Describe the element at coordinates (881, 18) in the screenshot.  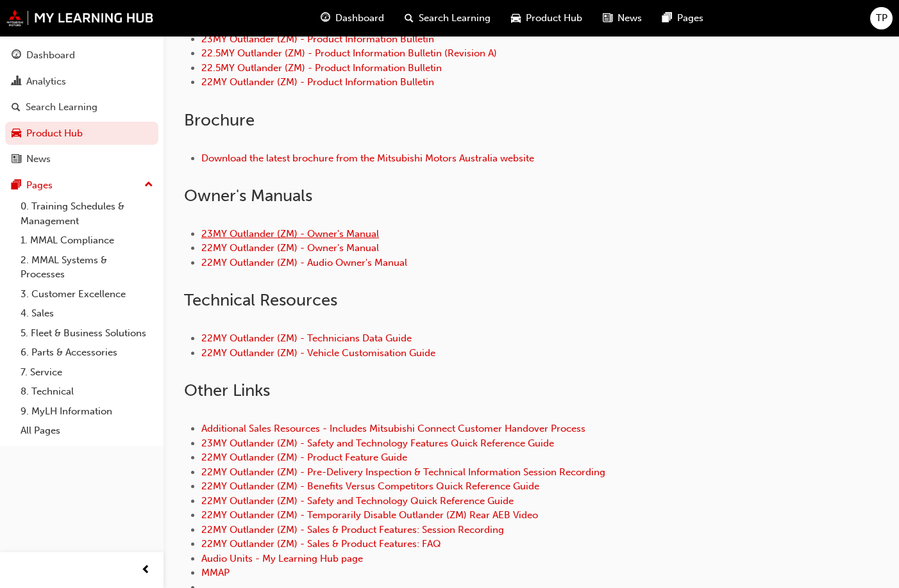
I see `button: TP` at that location.